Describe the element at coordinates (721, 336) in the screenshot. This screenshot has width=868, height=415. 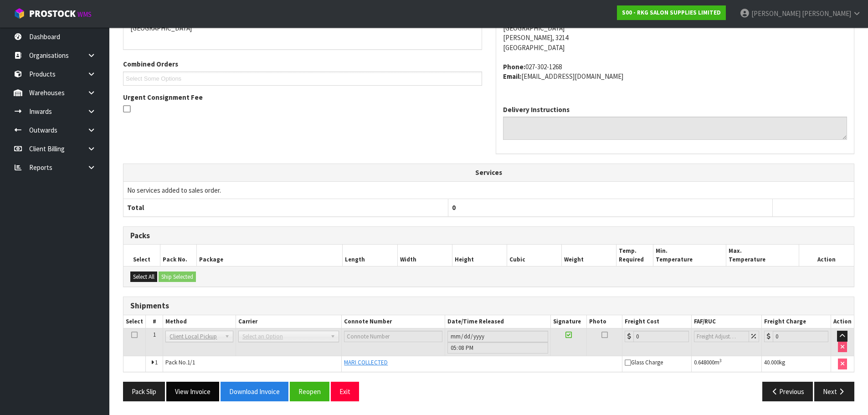
I see `input: Freight Adjustment` at that location.